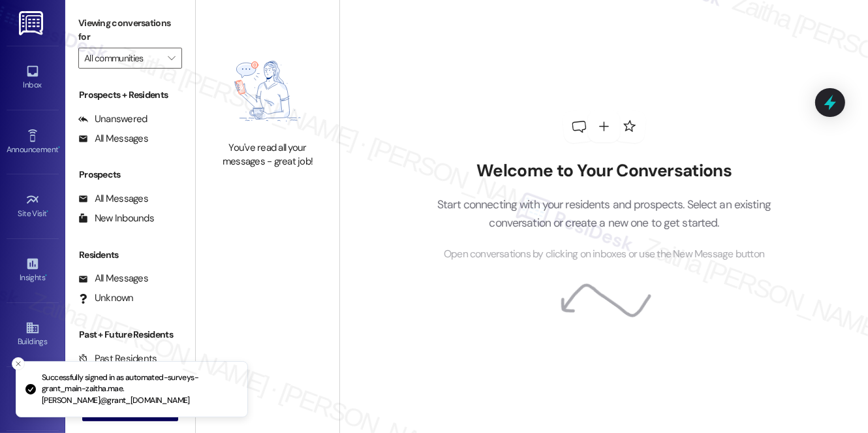 Image resolution: width=868 pixels, height=433 pixels. I want to click on label: Viewing conversations for, so click(130, 30).